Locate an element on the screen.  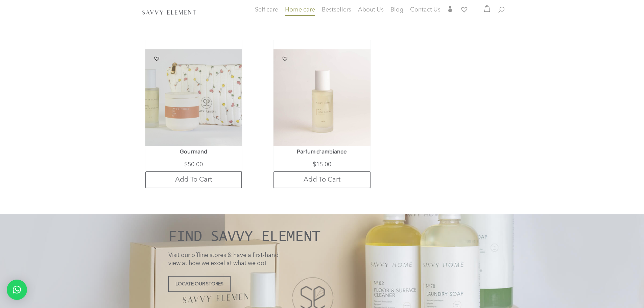
bdi: 15.00 is located at coordinates (322, 164).